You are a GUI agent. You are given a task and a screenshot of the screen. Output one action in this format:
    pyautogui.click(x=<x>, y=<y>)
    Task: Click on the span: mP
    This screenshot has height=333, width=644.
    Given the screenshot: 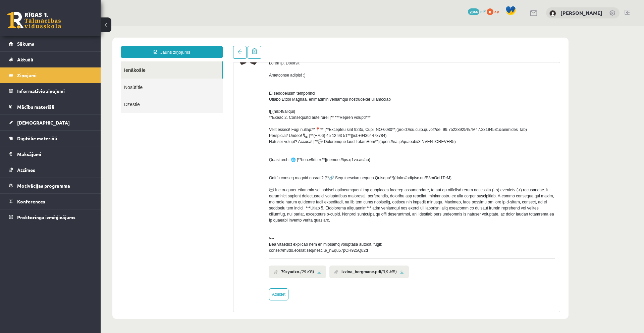 What is the action you would take?
    pyautogui.click(x=483, y=11)
    